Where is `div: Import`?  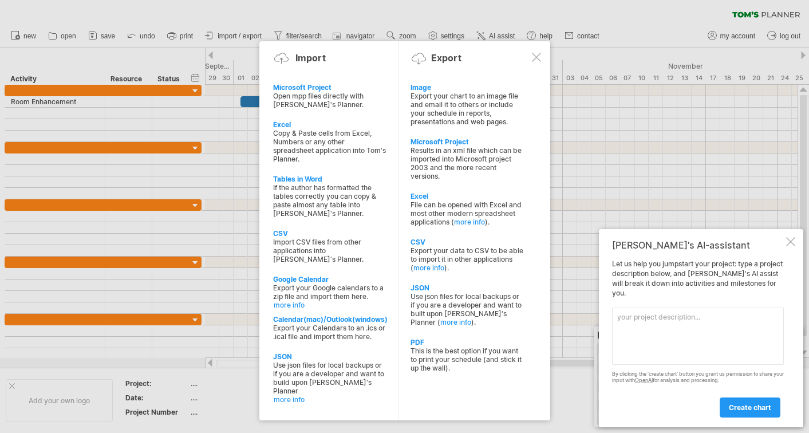 div: Import is located at coordinates (310, 58).